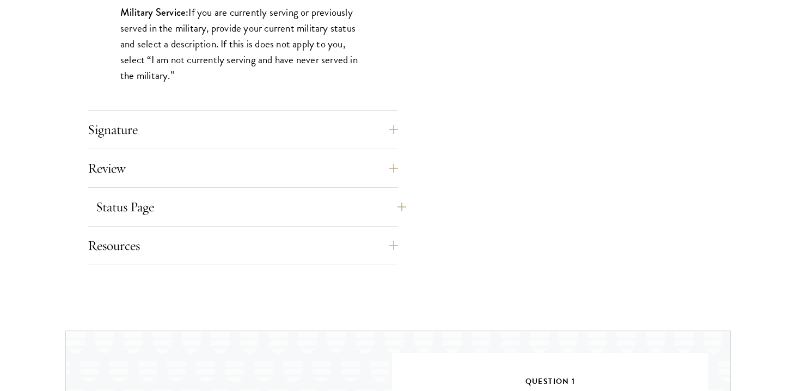 Image resolution: width=796 pixels, height=391 pixels. Describe the element at coordinates (251, 207) in the screenshot. I see `button: Status Page` at that location.